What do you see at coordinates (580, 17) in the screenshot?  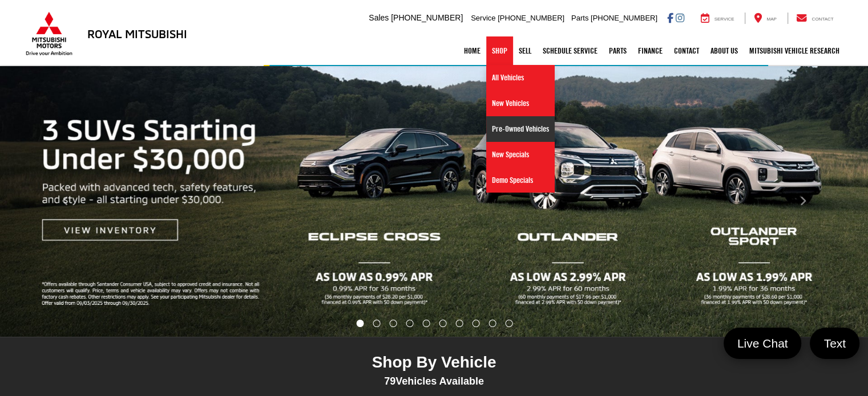 I see `span: Parts` at bounding box center [580, 17].